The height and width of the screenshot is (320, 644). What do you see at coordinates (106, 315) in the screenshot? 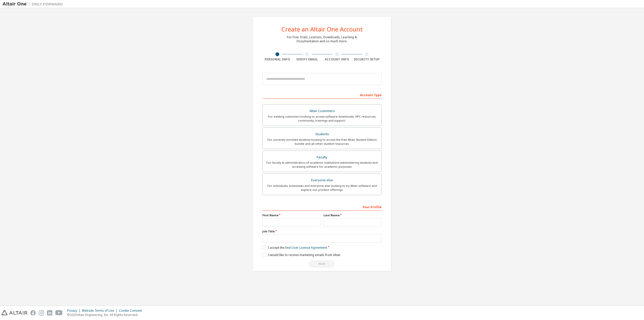
I see `p: © 2025 Altair Engineering, Inc. All Rights Reserved.` at bounding box center [106, 315].